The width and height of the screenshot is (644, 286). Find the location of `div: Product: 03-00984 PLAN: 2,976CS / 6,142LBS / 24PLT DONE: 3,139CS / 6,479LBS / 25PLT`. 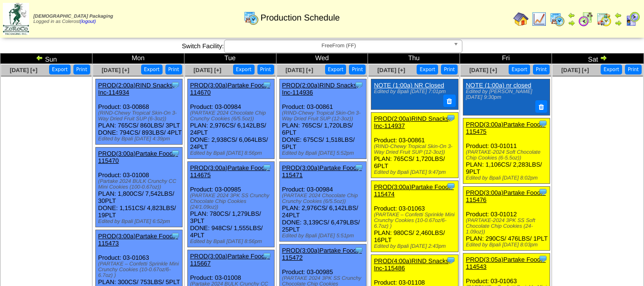

div: Product: 03-00984 PLAN: 2,976CS / 6,142LBS / 24PLT DONE: 3,139CS / 6,479LBS / 25PLT is located at coordinates (323, 202).